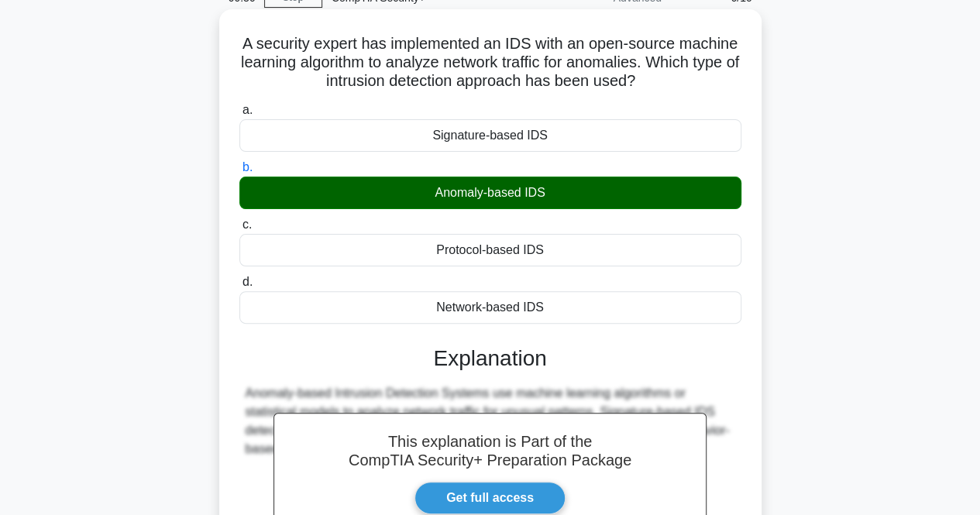 The height and width of the screenshot is (515, 980). I want to click on span: d., so click(247, 281).